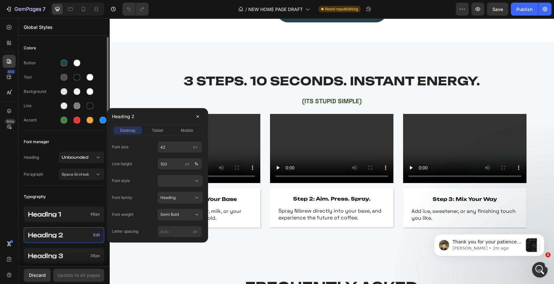 This screenshot has width=554, height=284. I want to click on strong: Step 3: Mix Your Way, so click(356, 181).